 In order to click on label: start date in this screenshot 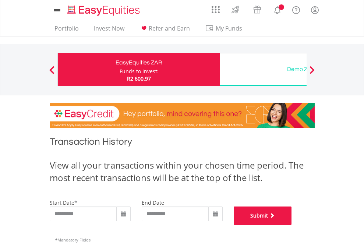, I will do `click(62, 203)`.